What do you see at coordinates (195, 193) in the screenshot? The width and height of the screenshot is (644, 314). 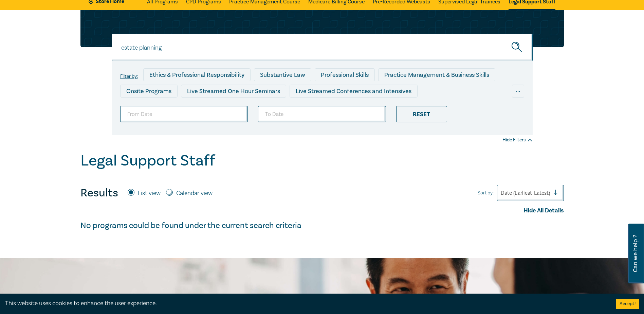 I see `label: Calendar view` at bounding box center [195, 193].